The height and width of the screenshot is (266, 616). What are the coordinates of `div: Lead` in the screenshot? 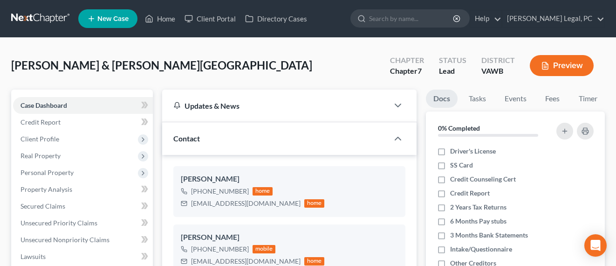 It's located at (453, 71).